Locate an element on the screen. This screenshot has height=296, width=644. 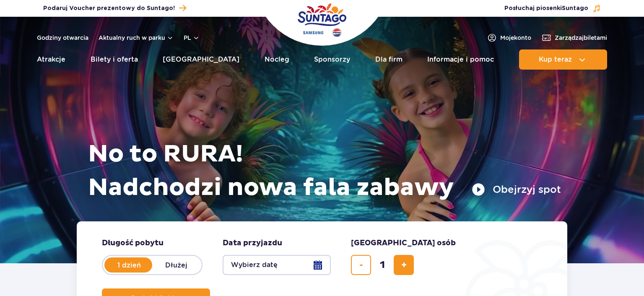
button: Kup teraz is located at coordinates (563, 60).